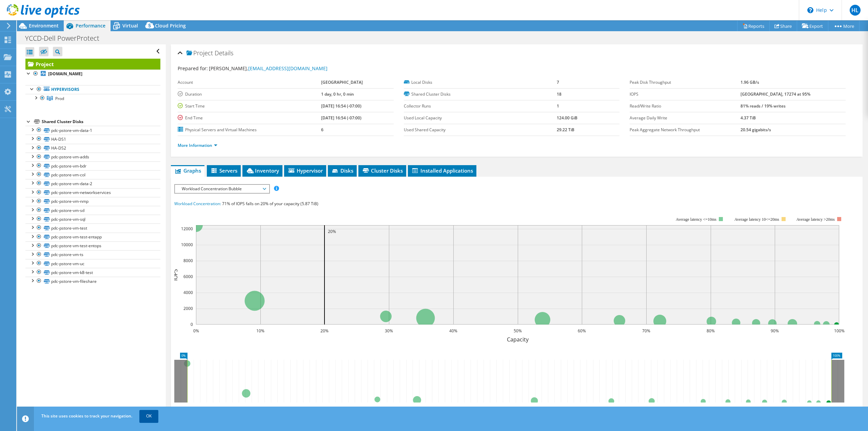 Image resolution: width=868 pixels, height=431 pixels. What do you see at coordinates (812, 26) in the screenshot?
I see `a: Export` at bounding box center [812, 26].